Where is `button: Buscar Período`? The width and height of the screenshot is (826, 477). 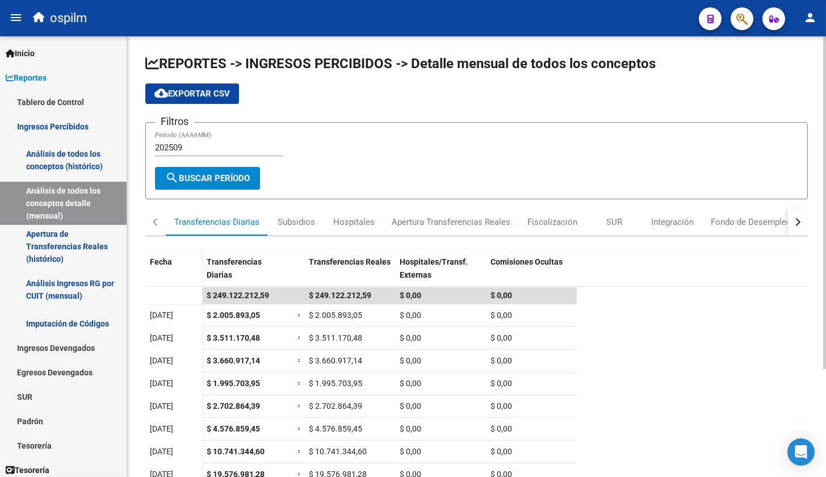 button: Buscar Período is located at coordinates (207, 178).